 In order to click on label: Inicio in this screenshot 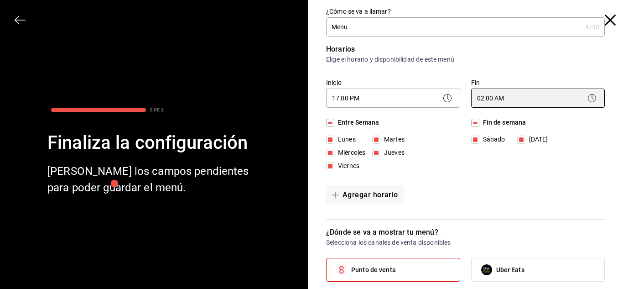, I will do `click(393, 83)`.